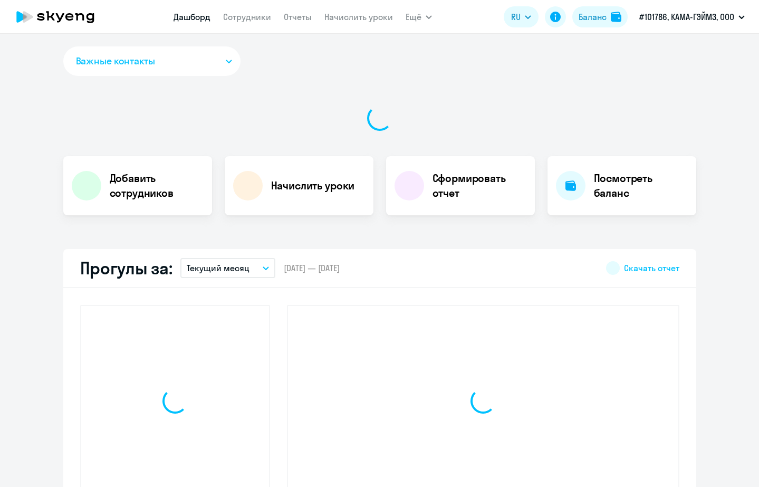 This screenshot has height=487, width=759. I want to click on a: Сотрудники, so click(247, 17).